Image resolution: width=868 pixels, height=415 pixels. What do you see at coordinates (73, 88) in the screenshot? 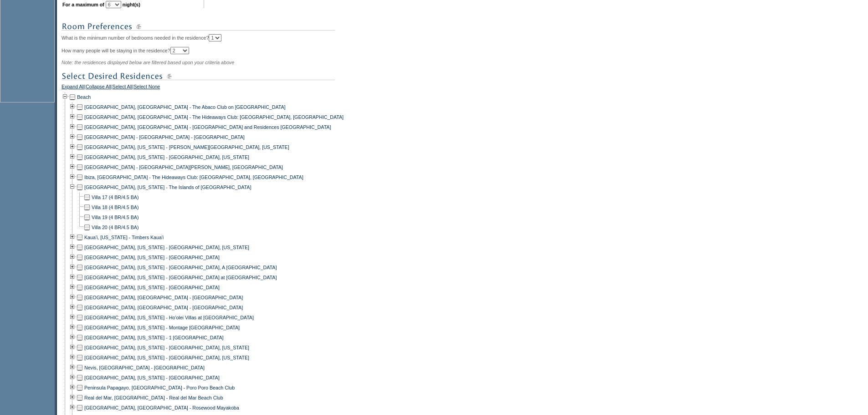
I see `a: Expand All` at bounding box center [73, 88].